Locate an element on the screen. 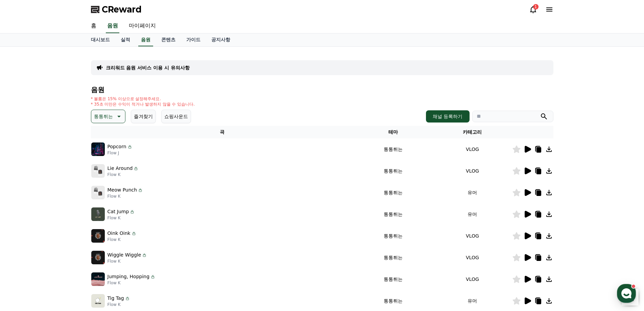  a: CReward is located at coordinates (116, 10).